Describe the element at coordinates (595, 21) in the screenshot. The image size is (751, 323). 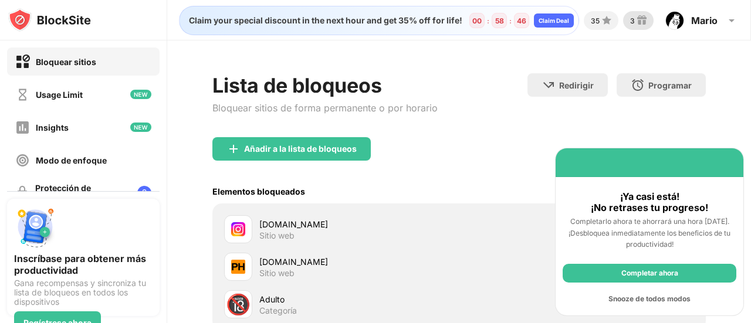
I see `div: 35` at that location.